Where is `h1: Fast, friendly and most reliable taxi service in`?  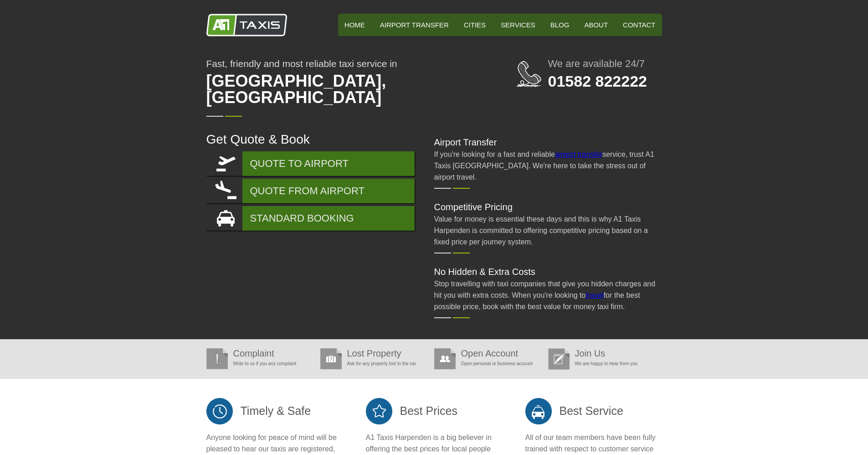 h1: Fast, friendly and most reliable taxi service in is located at coordinates (343, 85).